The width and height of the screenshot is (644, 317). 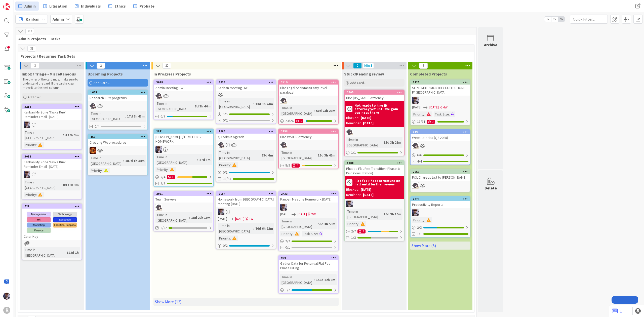 I want to click on p: The owner of the card must make sure to understand the card. If the card is clear move it to the ..., so click(x=52, y=84).